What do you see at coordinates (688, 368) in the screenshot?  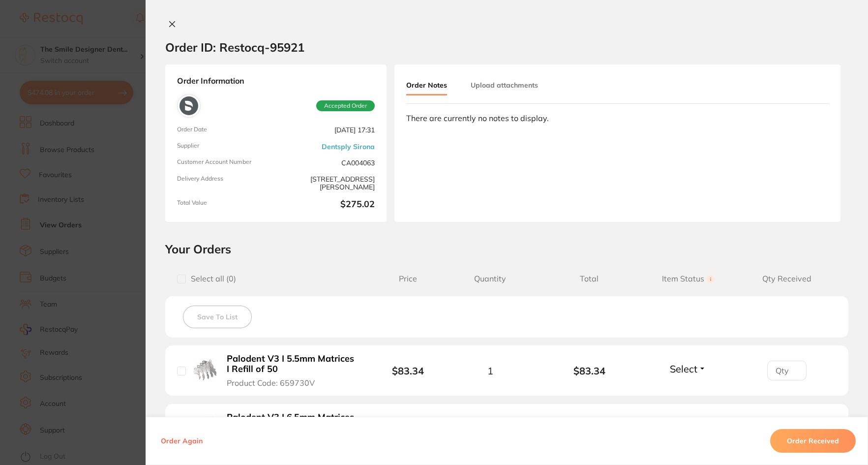 I see `button: Select` at bounding box center [688, 368].